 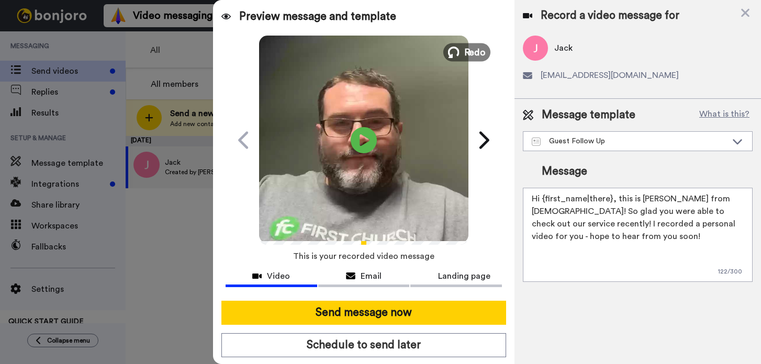 What do you see at coordinates (278, 276) in the screenshot?
I see `span: Video` at bounding box center [278, 276].